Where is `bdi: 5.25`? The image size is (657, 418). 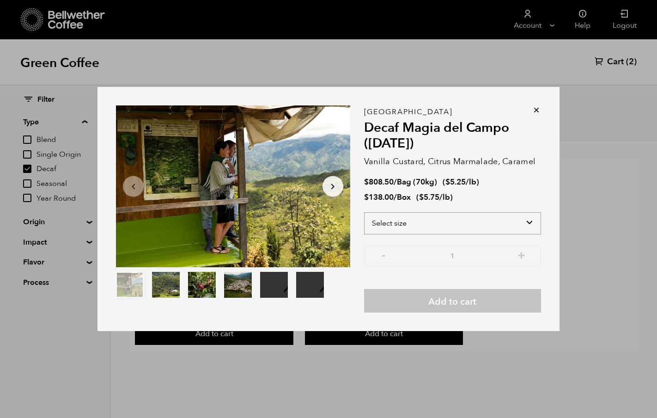 bdi: 5.25 is located at coordinates (456, 182).